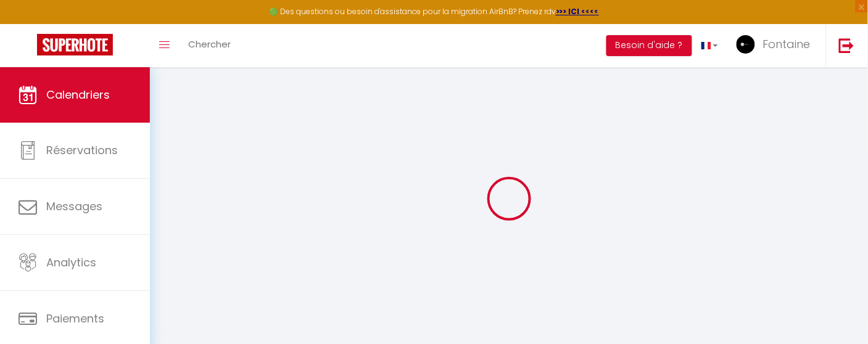  I want to click on span: Réservations, so click(82, 150).